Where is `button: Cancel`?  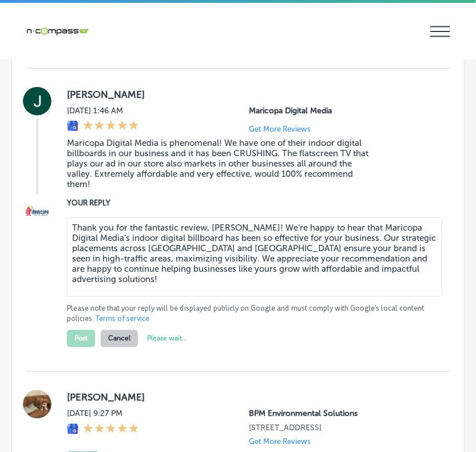
button: Cancel is located at coordinates (119, 339).